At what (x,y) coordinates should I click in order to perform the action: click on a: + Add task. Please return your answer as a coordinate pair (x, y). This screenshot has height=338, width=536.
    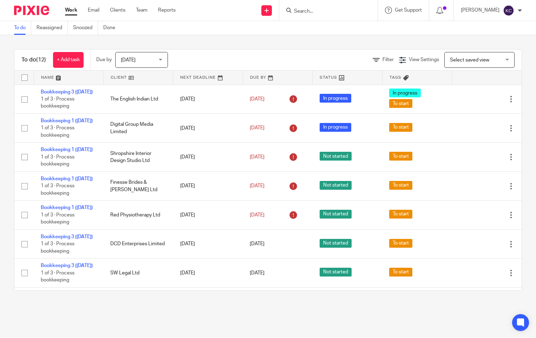
    Looking at the image, I should click on (68, 60).